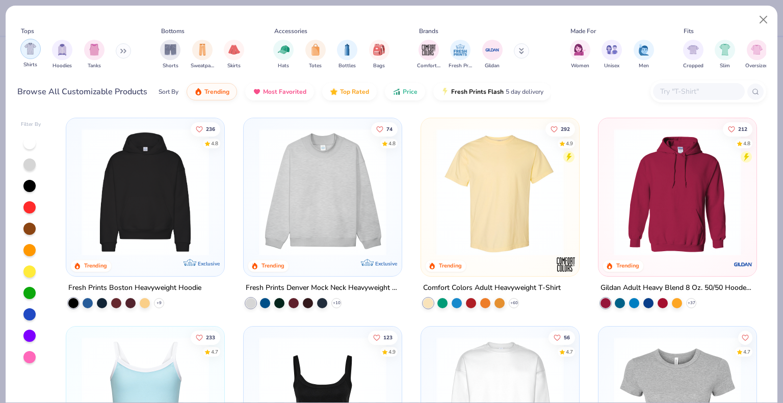  What do you see at coordinates (429, 31) in the screenshot?
I see `div: Brands` at bounding box center [429, 31].